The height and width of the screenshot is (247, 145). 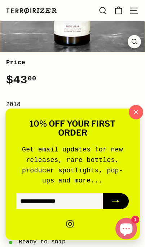 What do you see at coordinates (72, 105) in the screenshot?
I see `div: 2018` at bounding box center [72, 105].